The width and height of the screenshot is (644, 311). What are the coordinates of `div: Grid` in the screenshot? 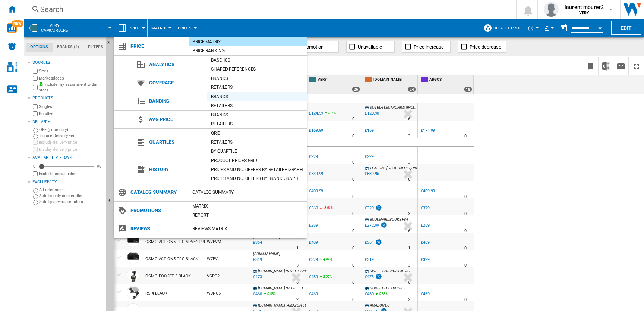 It's located at (257, 133).